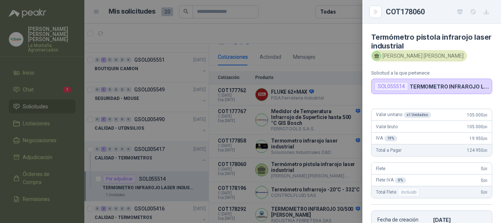  I want to click on div: 0 %, so click(401, 180).